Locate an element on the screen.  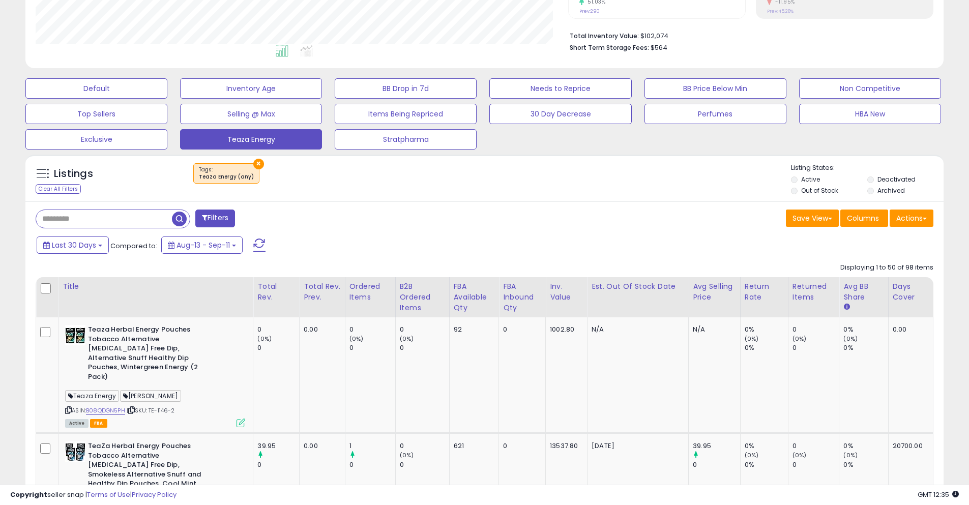
button: Exclusive is located at coordinates (96, 139).